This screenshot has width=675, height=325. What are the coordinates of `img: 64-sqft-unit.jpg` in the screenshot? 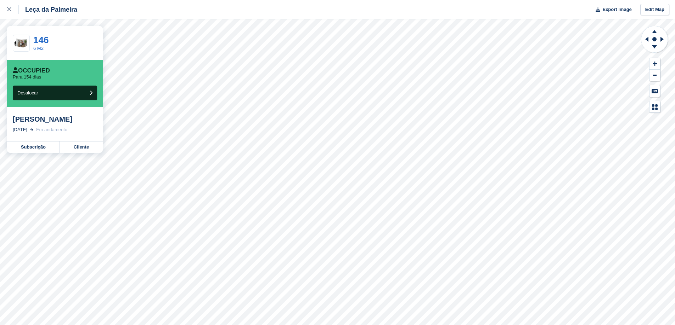 It's located at (21, 43).